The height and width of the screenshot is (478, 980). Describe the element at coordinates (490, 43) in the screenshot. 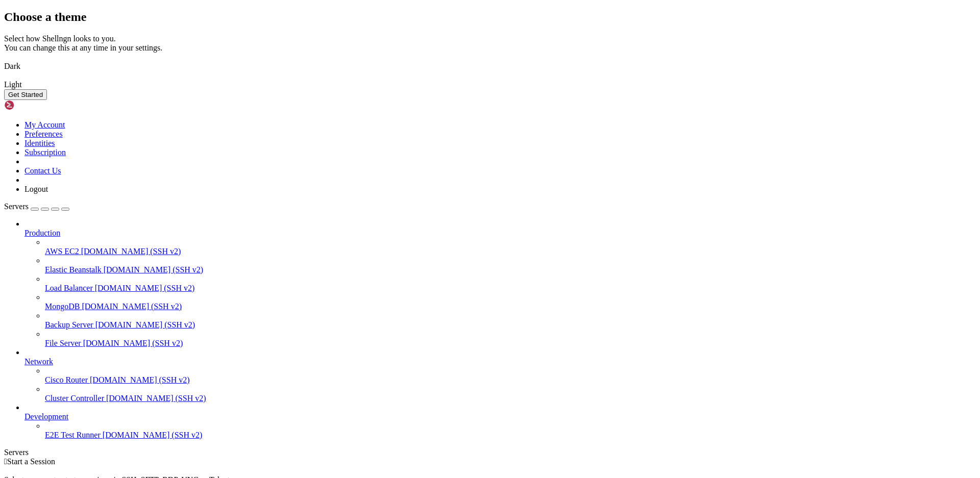

I see `div: Select how Shellngn looks to you. You can change this at any time in your settings.` at that location.